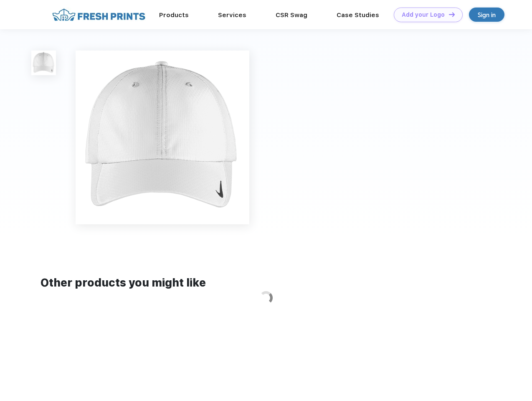  What do you see at coordinates (452, 14) in the screenshot?
I see `img: DT` at bounding box center [452, 14].